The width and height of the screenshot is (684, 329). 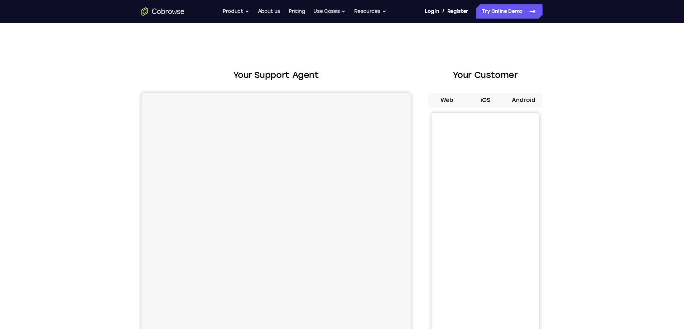 What do you see at coordinates (509, 11) in the screenshot?
I see `a: Try Online Demo` at bounding box center [509, 11].